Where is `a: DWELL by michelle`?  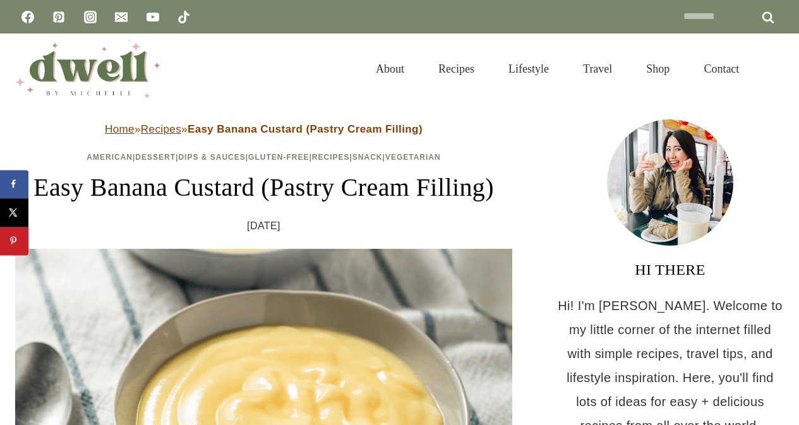
a: DWELL by michelle is located at coordinates (88, 69).